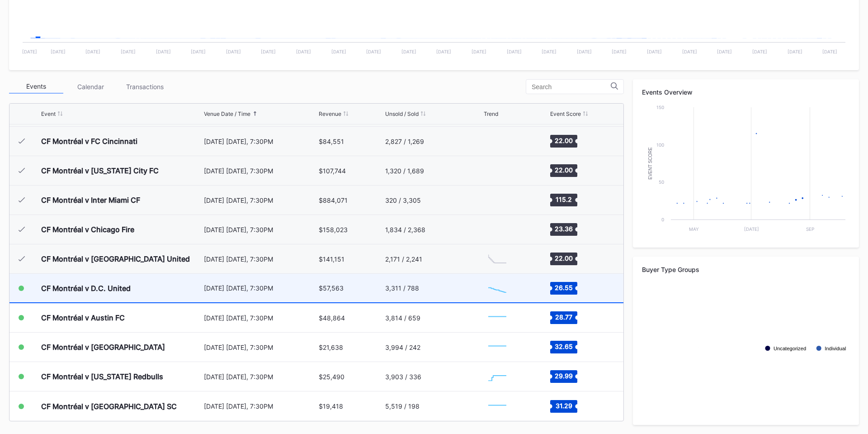 The width and height of the screenshot is (868, 434). What do you see at coordinates (403, 377) in the screenshot?
I see `div: 3,903 / 336` at bounding box center [403, 377].